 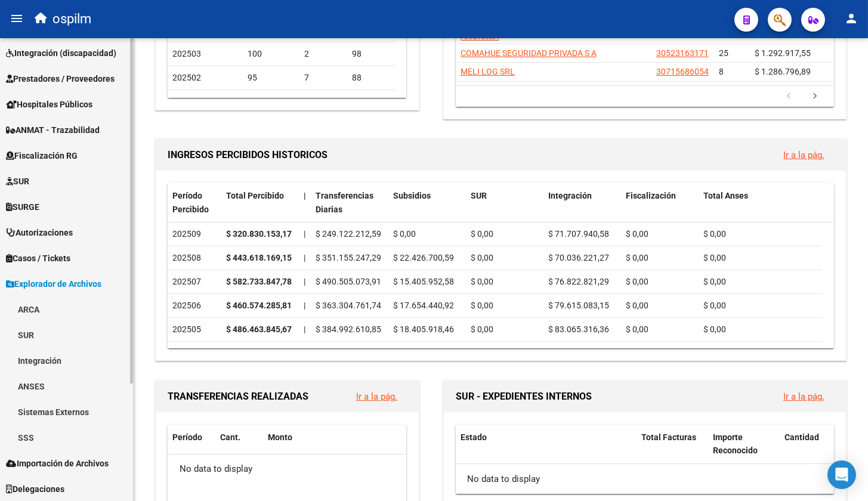 I want to click on datatable-header-cell: Importe Reconocido, so click(x=744, y=444).